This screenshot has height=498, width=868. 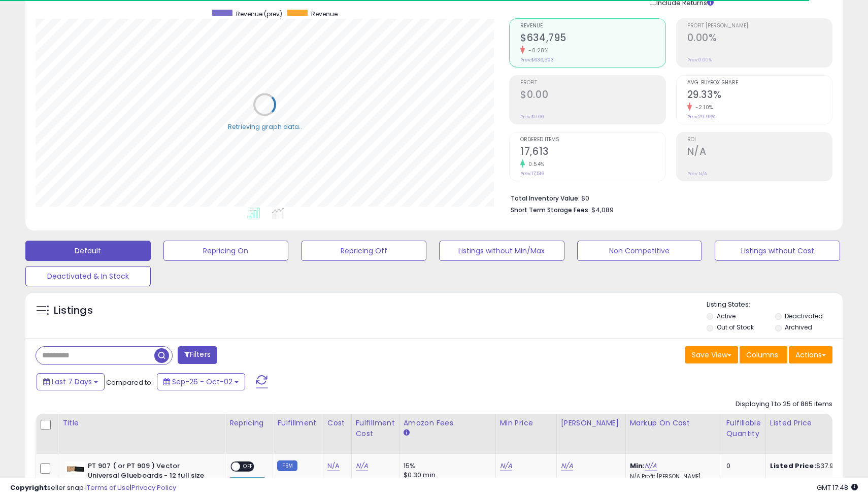 What do you see at coordinates (744, 429) in the screenshot?
I see `div: Fulfillable Quantity` at bounding box center [744, 429].